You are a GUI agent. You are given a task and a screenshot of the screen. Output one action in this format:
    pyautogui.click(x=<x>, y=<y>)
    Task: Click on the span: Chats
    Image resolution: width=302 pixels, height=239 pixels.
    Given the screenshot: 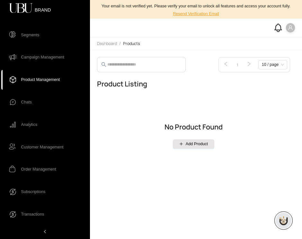 What is the action you would take?
    pyautogui.click(x=26, y=102)
    